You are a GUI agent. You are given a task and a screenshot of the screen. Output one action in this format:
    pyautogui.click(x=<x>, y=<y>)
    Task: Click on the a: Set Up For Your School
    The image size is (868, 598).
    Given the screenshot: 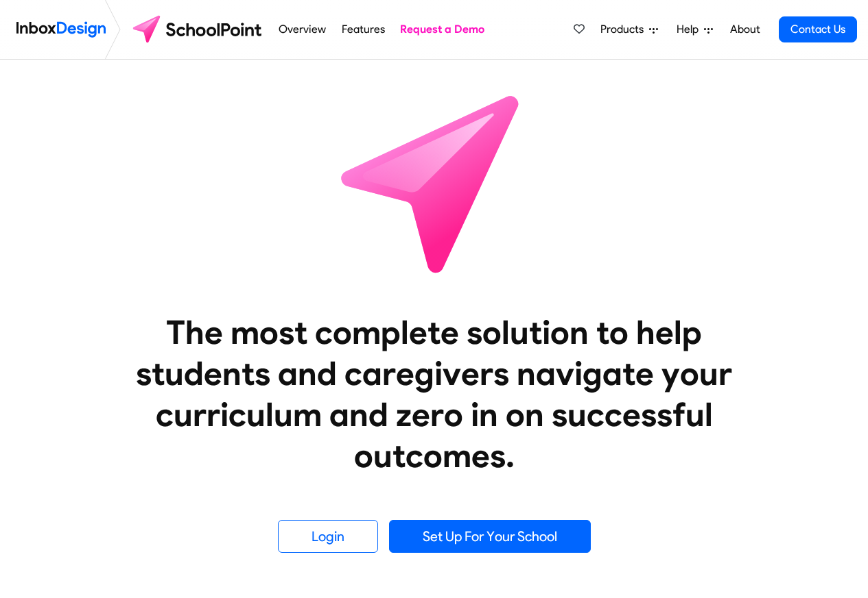 What is the action you would take?
    pyautogui.click(x=490, y=537)
    